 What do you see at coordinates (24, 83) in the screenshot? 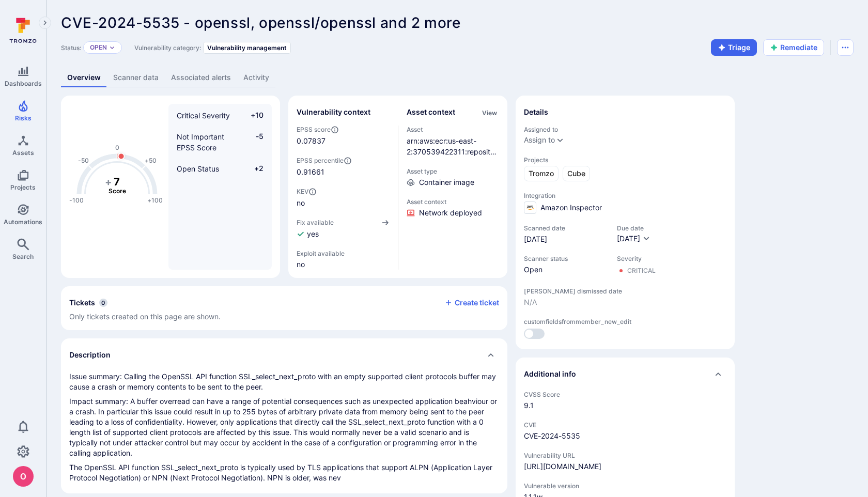
I see `span: Dashboards` at bounding box center [24, 83].